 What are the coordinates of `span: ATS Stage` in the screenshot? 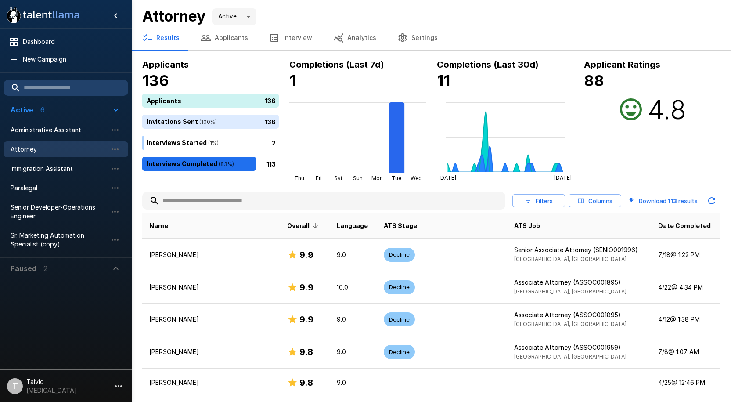 It's located at (401, 226).